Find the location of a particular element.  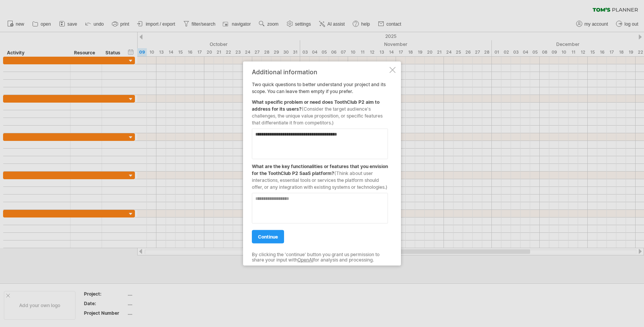

div: Two quick questions to better understand your project and its scope. You can leave them empty if ... is located at coordinates (320, 164).